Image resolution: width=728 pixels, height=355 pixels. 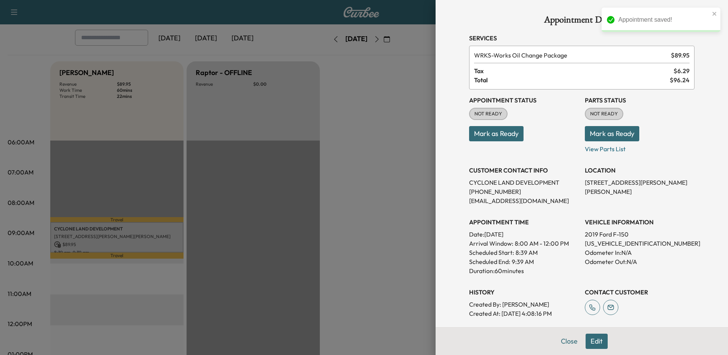 I want to click on h3: Parts Status, so click(x=640, y=100).